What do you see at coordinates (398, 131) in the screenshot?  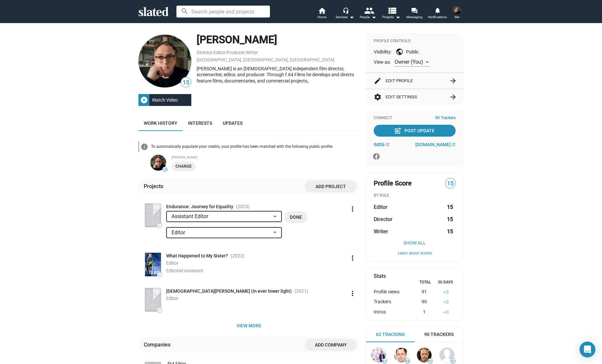 I see `mat-icon: post_add` at bounding box center [398, 131].